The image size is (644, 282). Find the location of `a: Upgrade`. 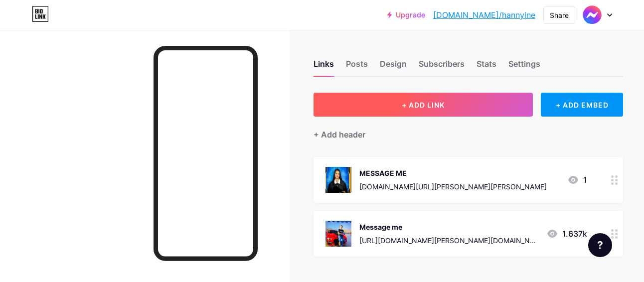

a: Upgrade is located at coordinates (406, 15).